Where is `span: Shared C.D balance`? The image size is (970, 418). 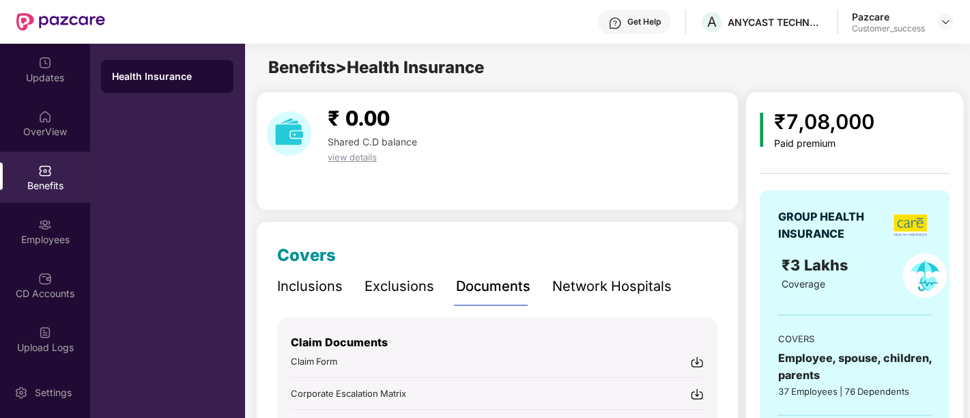 span: Shared C.D balance is located at coordinates (372, 141).